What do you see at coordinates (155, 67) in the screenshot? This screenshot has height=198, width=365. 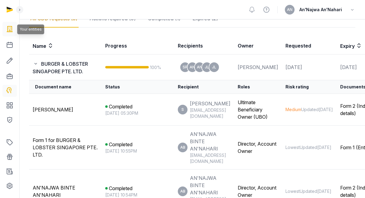 I see `span: 100%` at bounding box center [155, 67].